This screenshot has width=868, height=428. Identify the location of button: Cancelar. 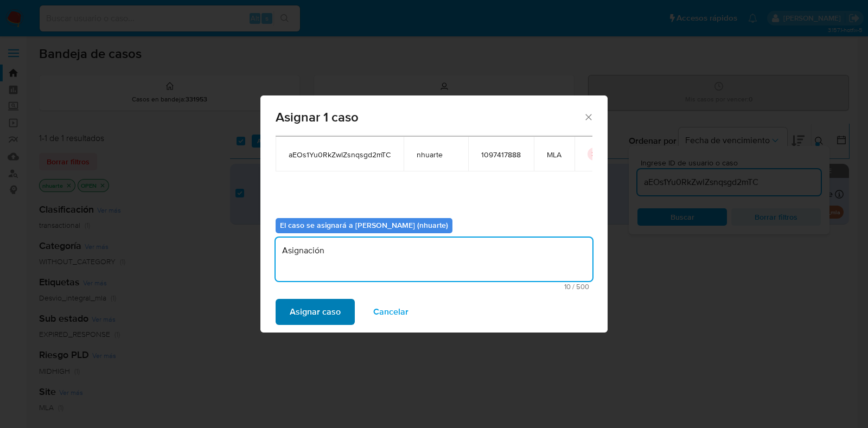
(391, 312).